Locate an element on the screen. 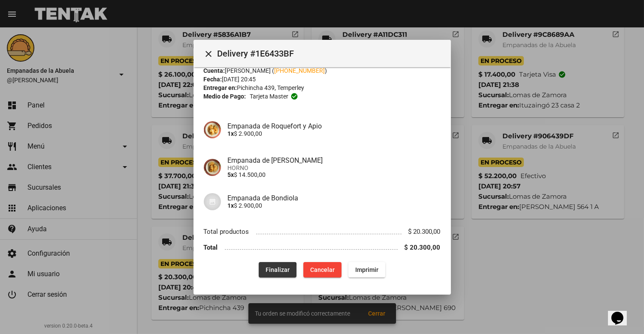 The height and width of the screenshot is (334, 644). mat-icon: check_circle is located at coordinates (295, 97).